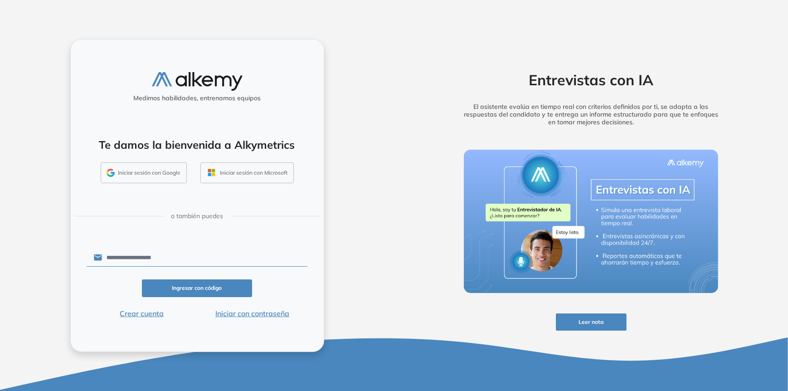  Describe the element at coordinates (592, 322) in the screenshot. I see `button: Leer nota` at that location.